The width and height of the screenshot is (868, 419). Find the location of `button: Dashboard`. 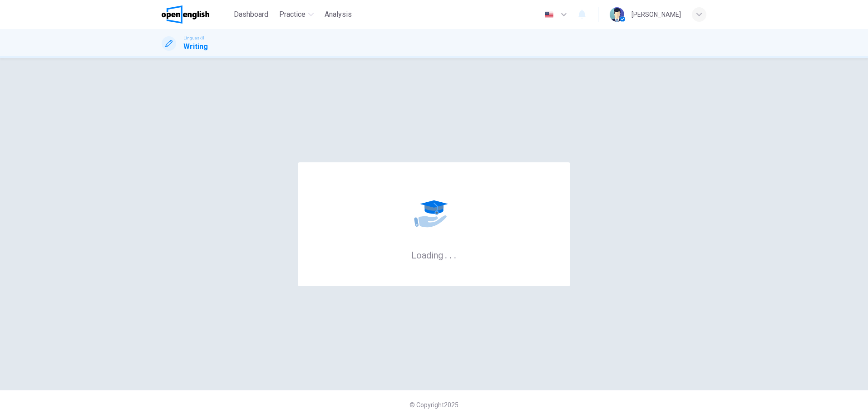

button: Dashboard is located at coordinates (251, 15).